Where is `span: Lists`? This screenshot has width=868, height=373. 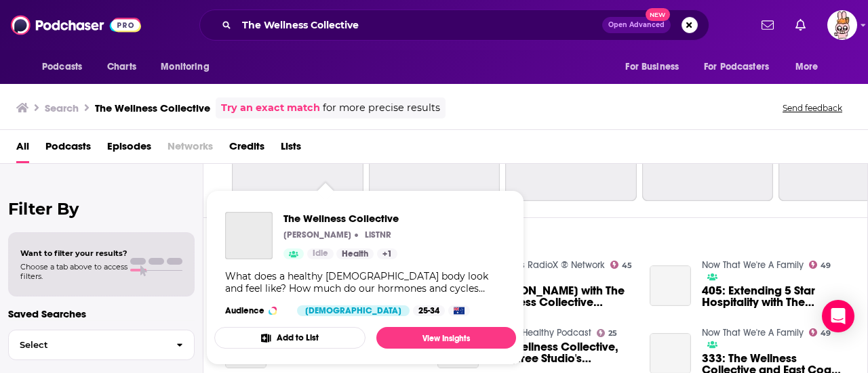 span: Lists is located at coordinates (291, 149).